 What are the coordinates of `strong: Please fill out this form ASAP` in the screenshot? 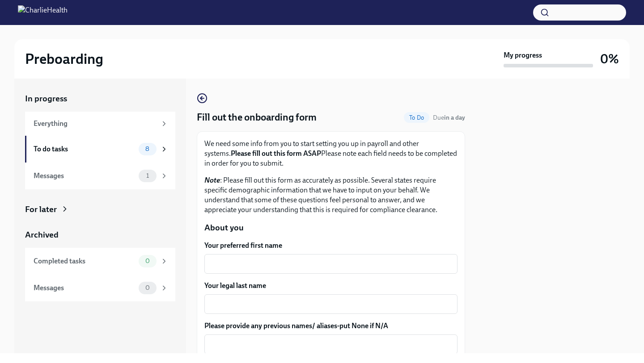 It's located at (276, 153).